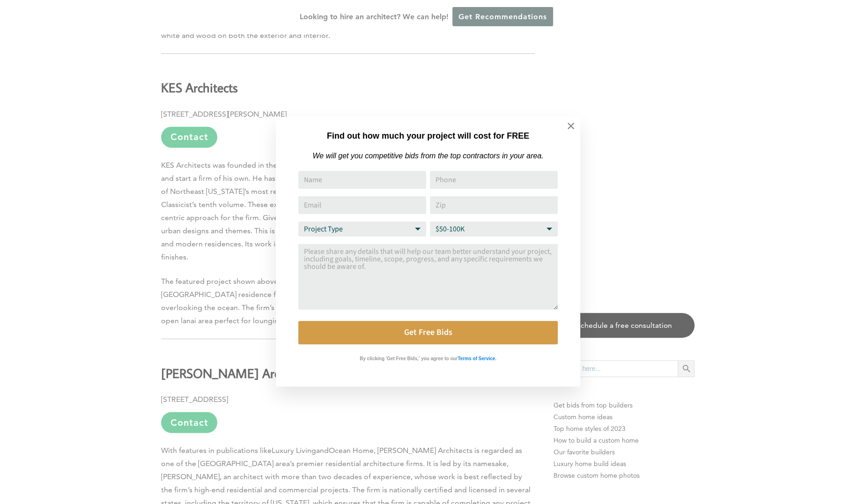 This screenshot has width=856, height=504. Describe the element at coordinates (476, 358) in the screenshot. I see `strong: Terms of Service` at that location.